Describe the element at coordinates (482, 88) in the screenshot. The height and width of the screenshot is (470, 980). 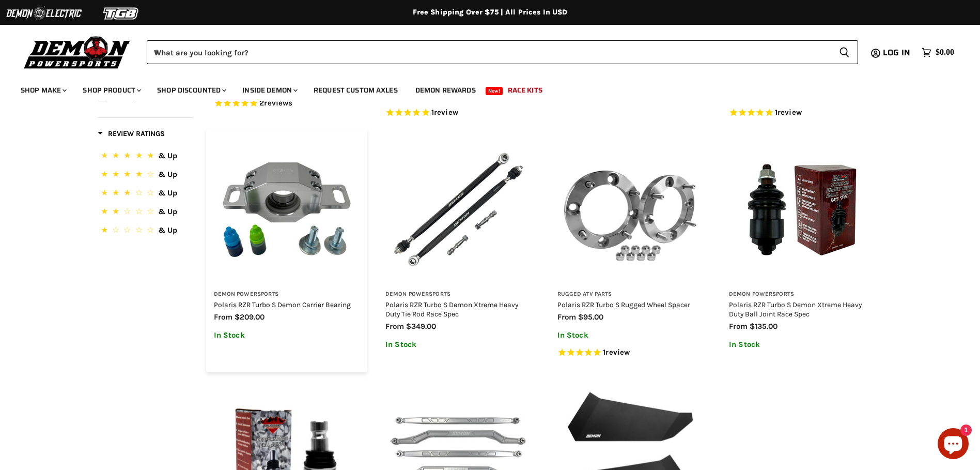
I see `ul: Main menu` at that location.